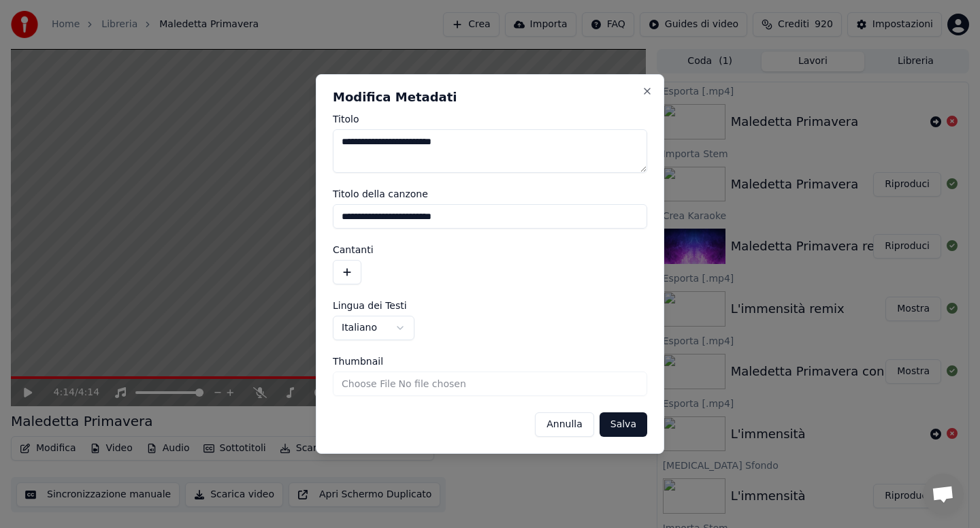  I want to click on h2: Modifica Metadati, so click(490, 97).